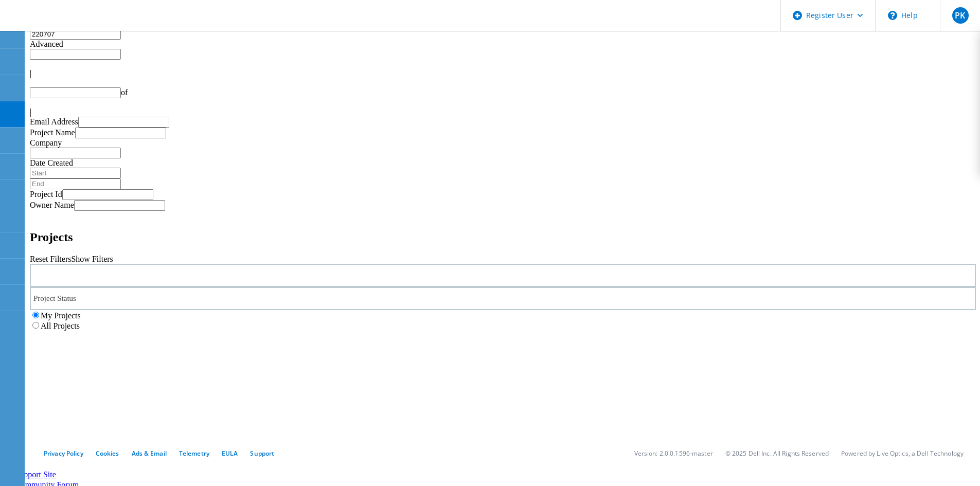 Image resolution: width=980 pixels, height=486 pixels. I want to click on input: Start, so click(76, 173).